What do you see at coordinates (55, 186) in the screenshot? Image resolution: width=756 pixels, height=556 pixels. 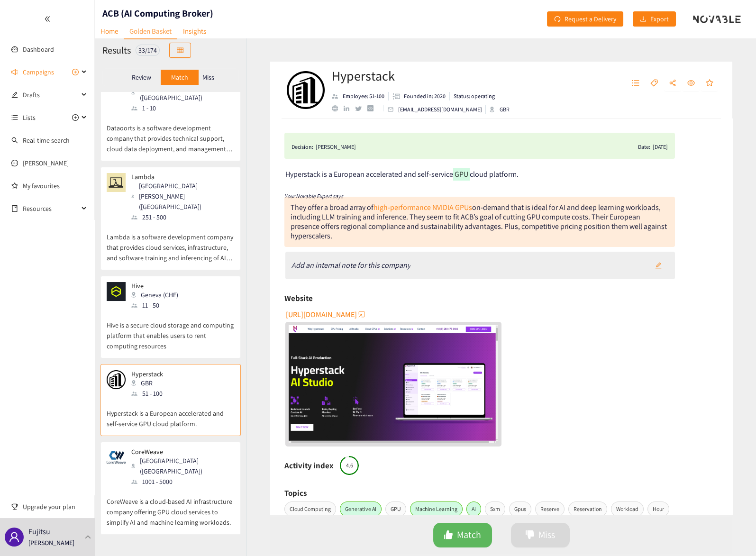 I see `a: My favourites` at bounding box center [55, 186].